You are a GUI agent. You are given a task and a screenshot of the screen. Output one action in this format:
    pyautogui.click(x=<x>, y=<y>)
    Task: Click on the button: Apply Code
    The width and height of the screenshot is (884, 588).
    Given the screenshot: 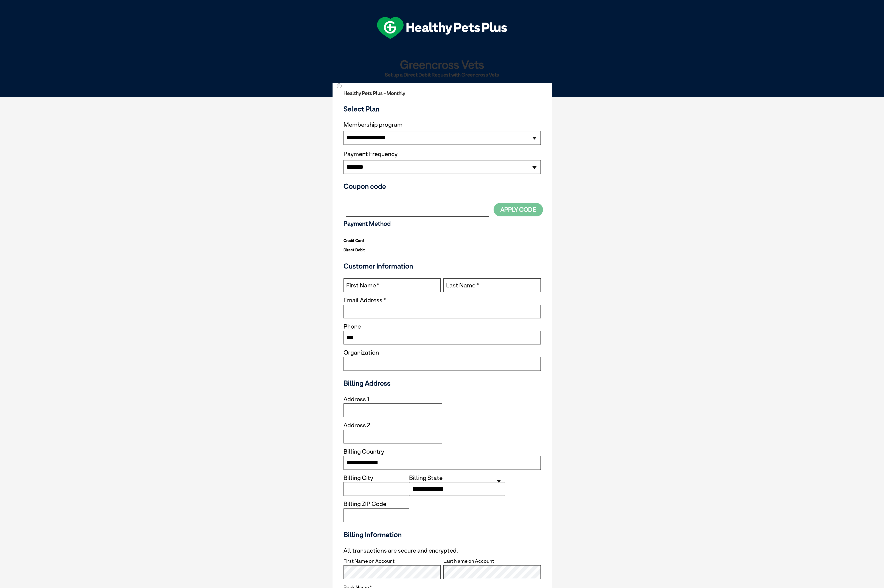 What is the action you would take?
    pyautogui.click(x=518, y=209)
    